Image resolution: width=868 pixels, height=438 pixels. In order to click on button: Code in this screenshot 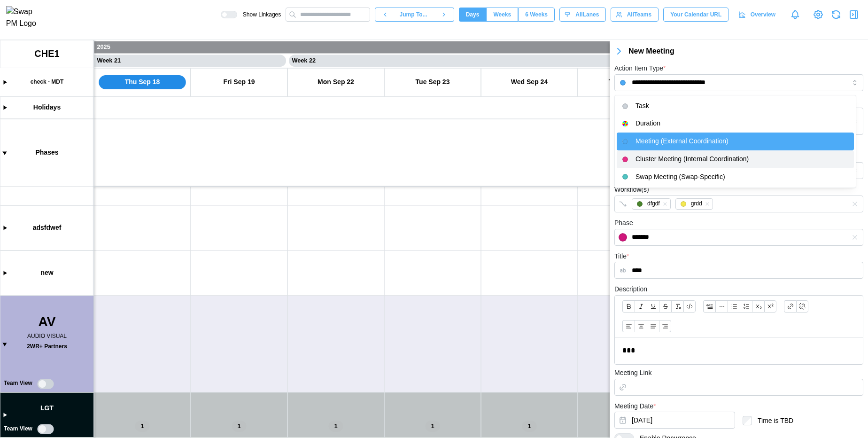, I will do `click(690, 307)`.